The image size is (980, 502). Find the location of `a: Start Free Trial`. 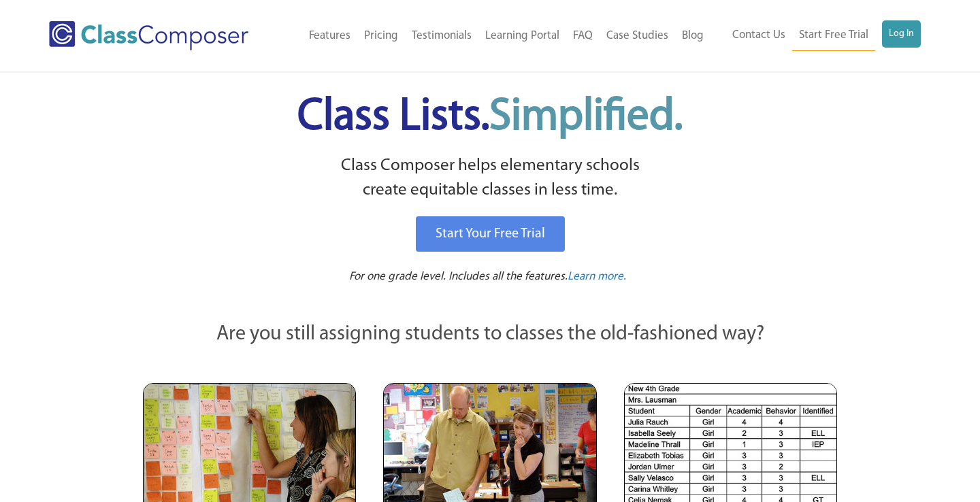

a: Start Free Trial is located at coordinates (834, 35).